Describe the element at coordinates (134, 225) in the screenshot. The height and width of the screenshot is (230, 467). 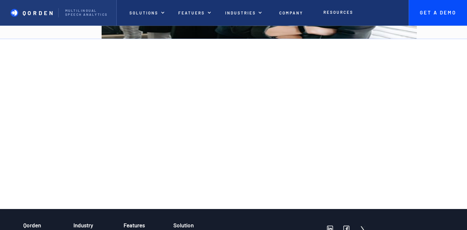
I see `h3: Features` at that location.